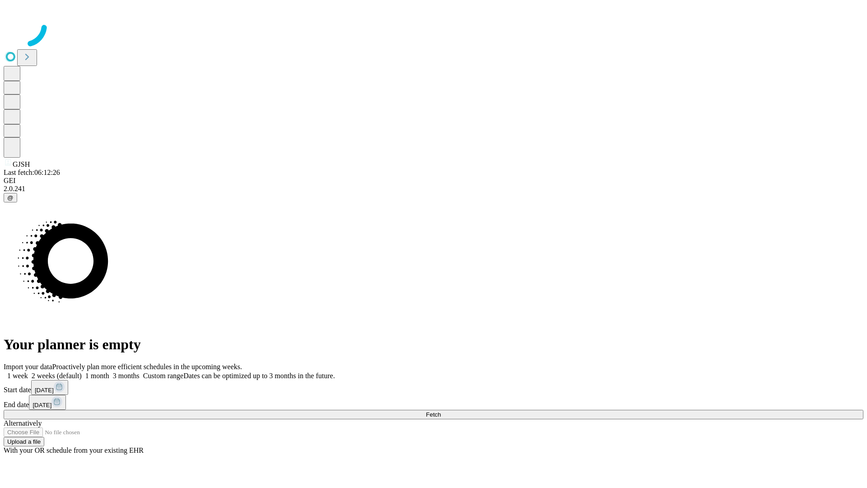  Describe the element at coordinates (97, 375) in the screenshot. I see `span: 1 month` at that location.